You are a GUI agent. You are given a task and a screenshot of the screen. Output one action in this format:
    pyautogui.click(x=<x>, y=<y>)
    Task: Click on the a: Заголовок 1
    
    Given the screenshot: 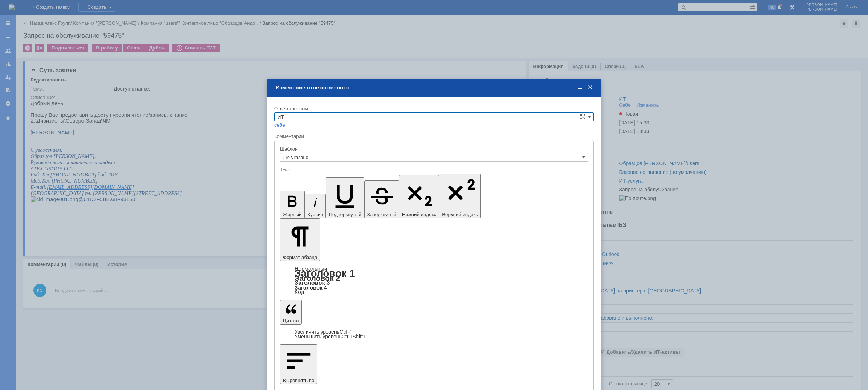 What is the action you would take?
    pyautogui.click(x=325, y=273)
    